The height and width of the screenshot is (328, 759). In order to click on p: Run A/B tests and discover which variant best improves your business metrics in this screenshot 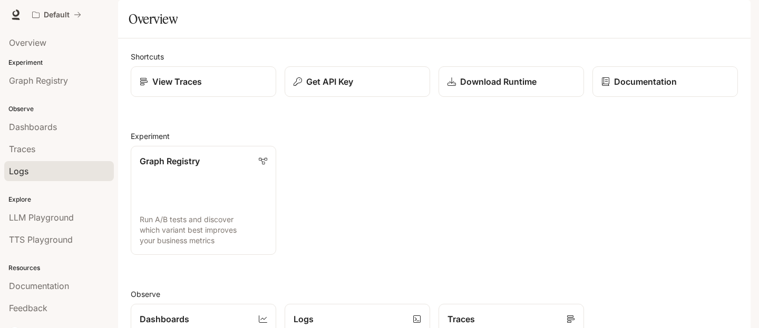, I will do `click(203, 230)`.